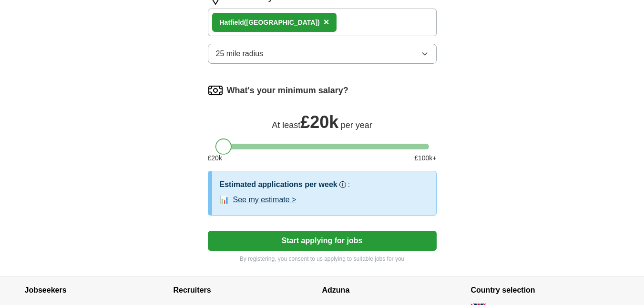 Image resolution: width=644 pixels, height=305 pixels. Describe the element at coordinates (322, 259) in the screenshot. I see `p: By registering, you consent to us applying to suitable jobs for you` at that location.